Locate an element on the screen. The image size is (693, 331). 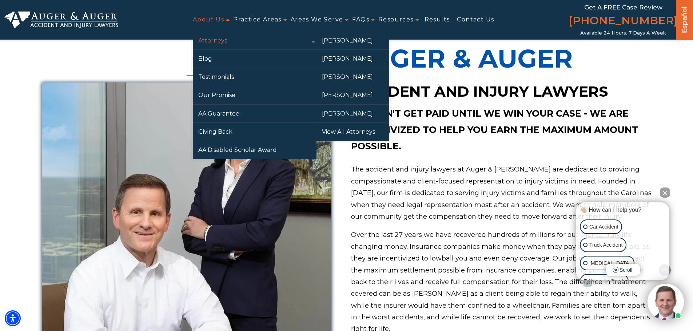
button: Close Intaker Chat Widget is located at coordinates (665, 193).